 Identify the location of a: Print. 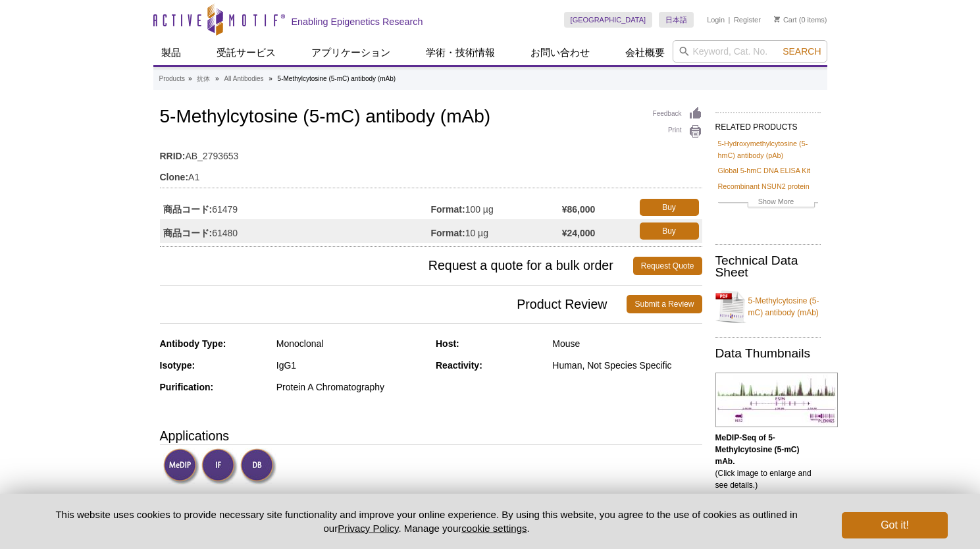
(677, 132).